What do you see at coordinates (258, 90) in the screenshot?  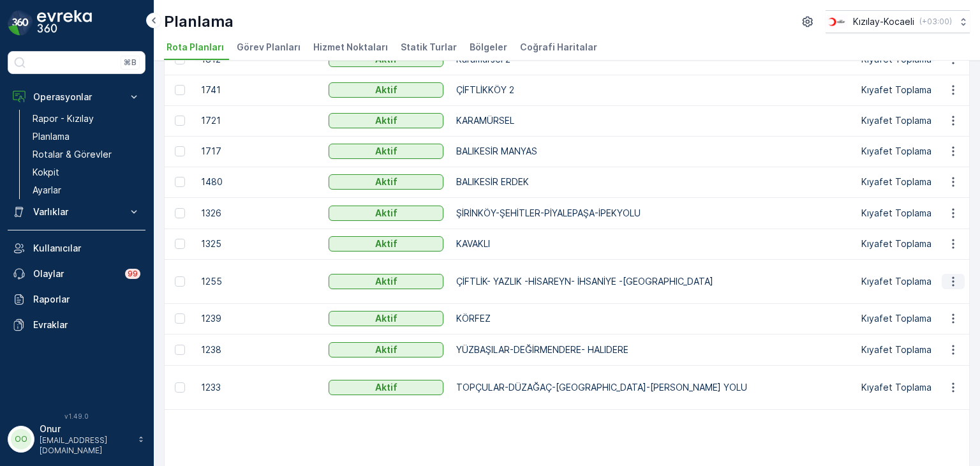 I see `td: 1741` at bounding box center [258, 90].